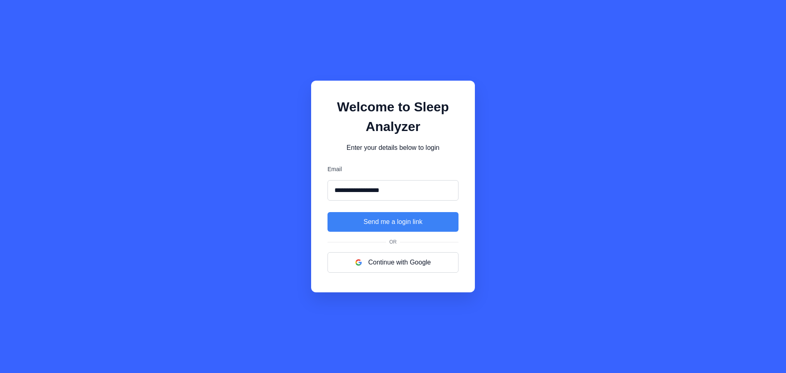 Image resolution: width=786 pixels, height=373 pixels. What do you see at coordinates (393, 169) in the screenshot?
I see `label: Email` at bounding box center [393, 169].